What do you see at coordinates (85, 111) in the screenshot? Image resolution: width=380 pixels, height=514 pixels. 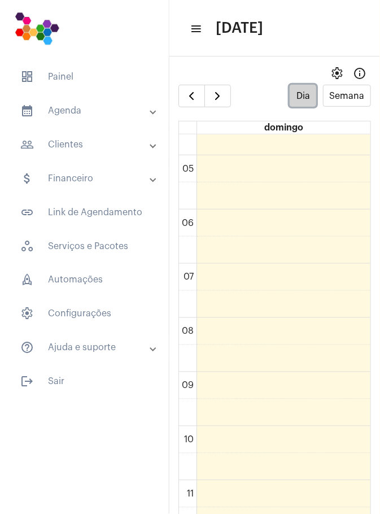 I see `mat-panel-title: Agenda` at bounding box center [85, 111].